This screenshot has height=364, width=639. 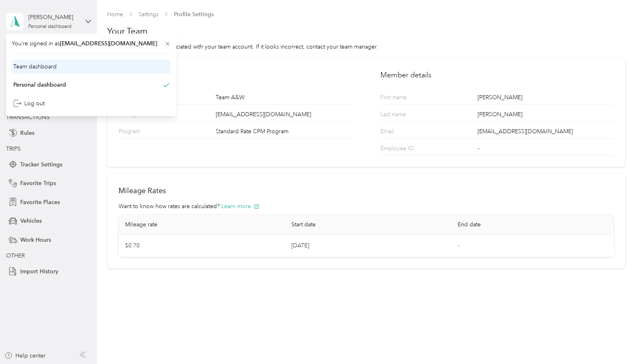 I want to click on h2: Team details, so click(x=235, y=75).